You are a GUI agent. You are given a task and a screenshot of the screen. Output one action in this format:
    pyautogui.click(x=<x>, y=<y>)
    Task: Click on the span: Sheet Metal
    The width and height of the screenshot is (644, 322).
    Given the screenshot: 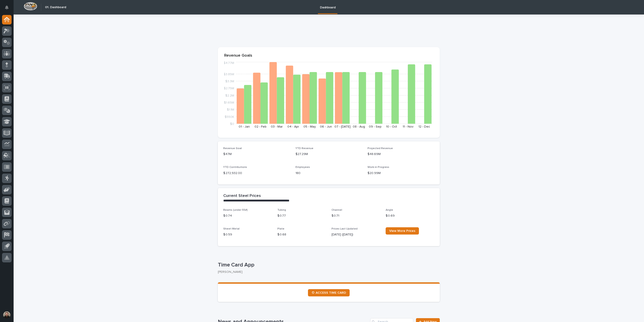 What is the action you would take?
    pyautogui.click(x=231, y=229)
    